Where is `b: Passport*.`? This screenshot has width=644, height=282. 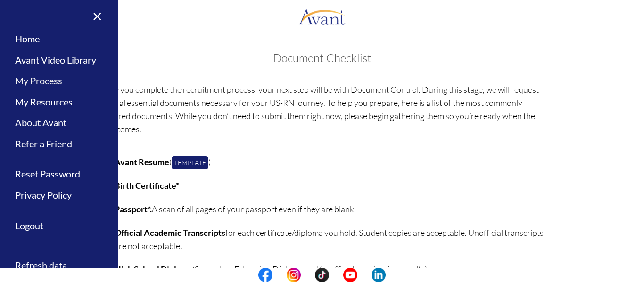
b: Passport*. is located at coordinates (133, 209).